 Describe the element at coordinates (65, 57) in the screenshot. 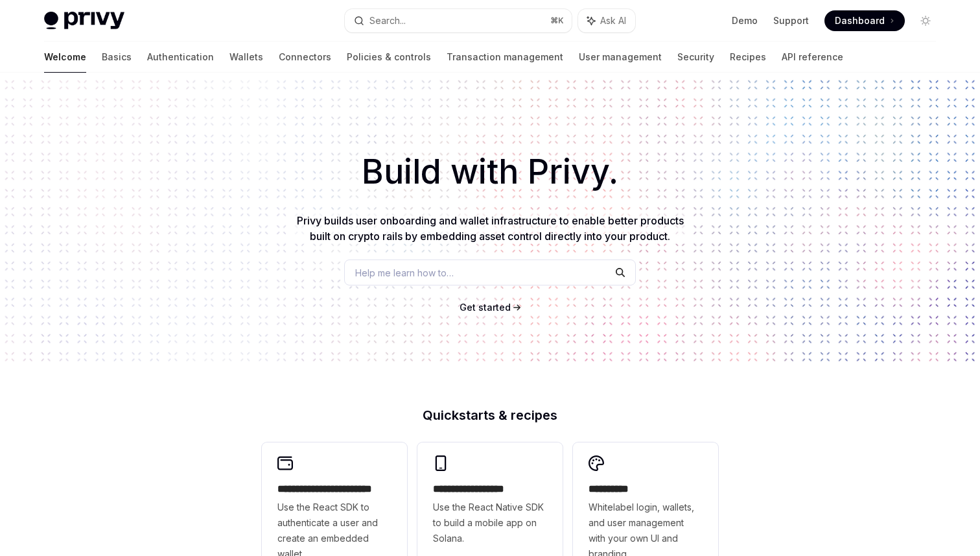

I see `a: Welcome` at that location.